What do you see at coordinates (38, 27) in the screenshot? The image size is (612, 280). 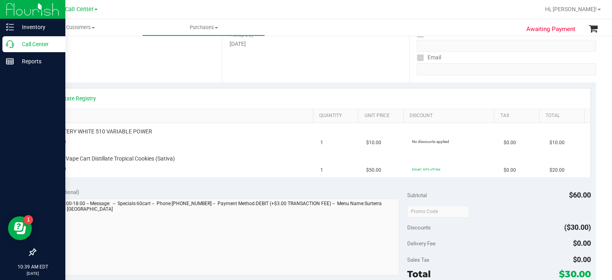 I see `p: Inventory` at bounding box center [38, 27].